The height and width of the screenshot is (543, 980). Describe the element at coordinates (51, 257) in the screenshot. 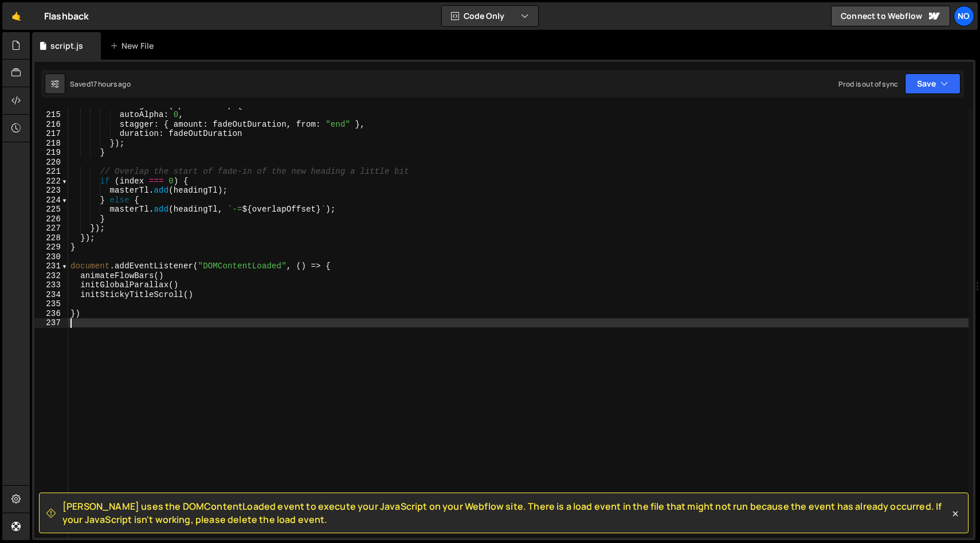

I see `div: 230` at that location.